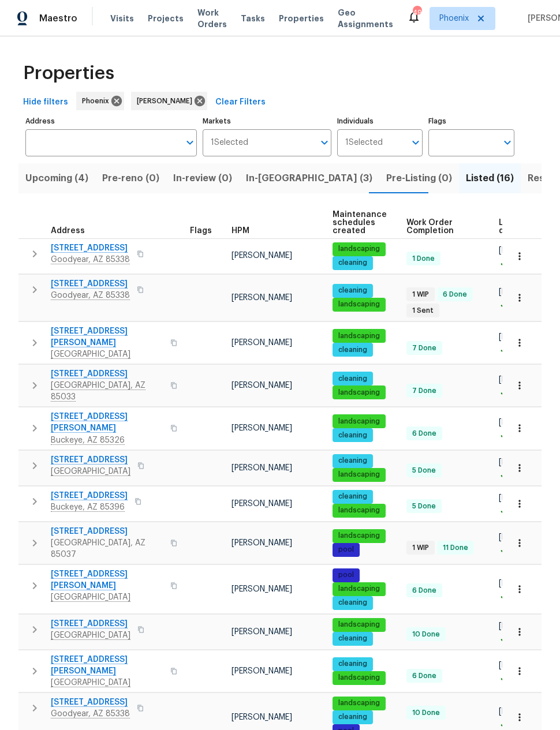 The image size is (560, 730). Describe the element at coordinates (211, 18) in the screenshot. I see `span: Work Orders` at that location.